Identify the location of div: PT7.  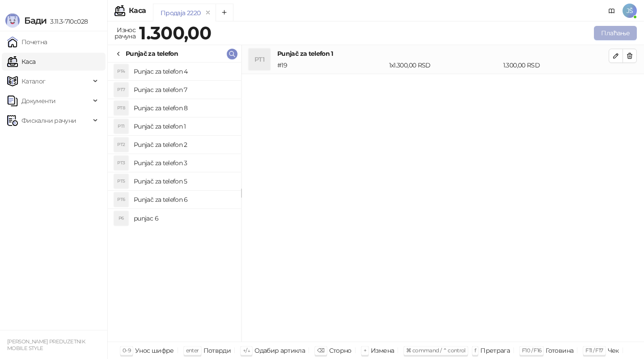
(121, 90).